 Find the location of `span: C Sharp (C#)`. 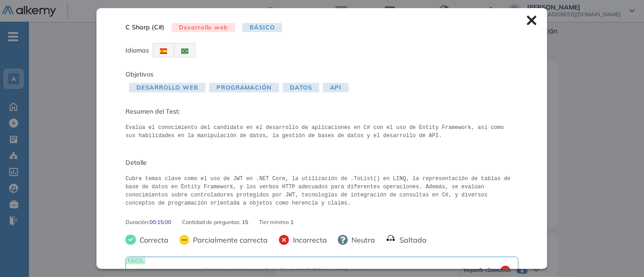

span: C Sharp (C#) is located at coordinates (145, 27).